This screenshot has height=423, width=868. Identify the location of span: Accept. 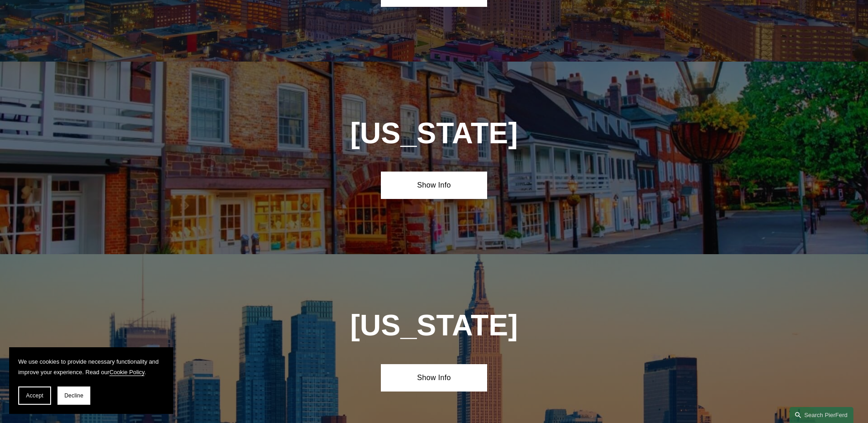
(35, 395).